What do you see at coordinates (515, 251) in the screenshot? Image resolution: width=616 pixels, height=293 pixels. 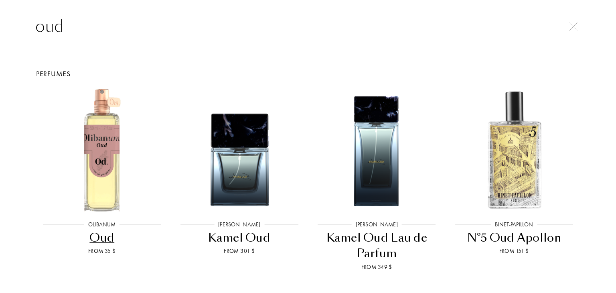 I see `div: From 151 $` at bounding box center [515, 251].